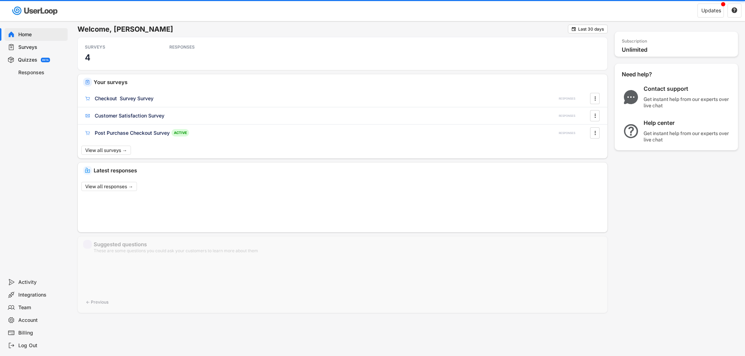 This screenshot has width=745, height=356. Describe the element at coordinates (42, 35) in the screenshot. I see `div: Home` at that location.